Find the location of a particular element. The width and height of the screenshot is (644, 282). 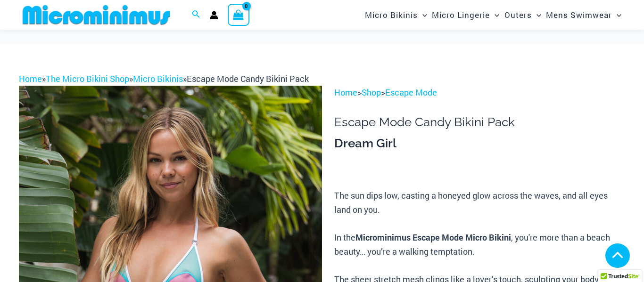

img: MM SHOP LOGO FLAT is located at coordinates (96, 14).